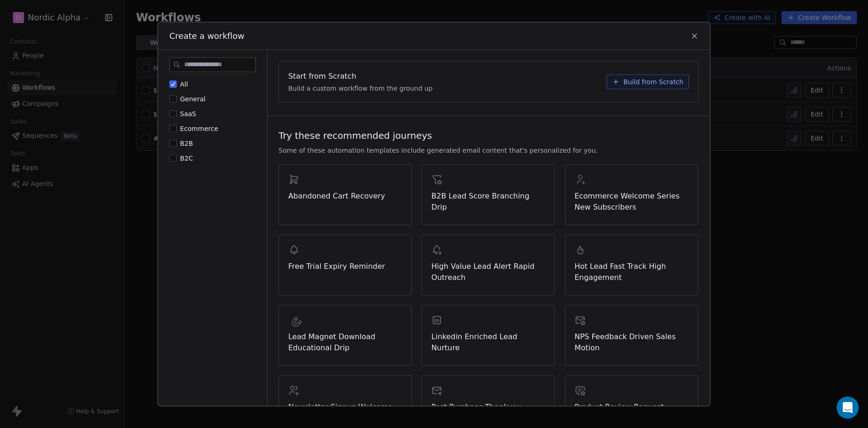 Image resolution: width=868 pixels, height=428 pixels. What do you see at coordinates (632, 201) in the screenshot?
I see `span: Ecommerce Welcome Series New Subscribers` at bounding box center [632, 201].